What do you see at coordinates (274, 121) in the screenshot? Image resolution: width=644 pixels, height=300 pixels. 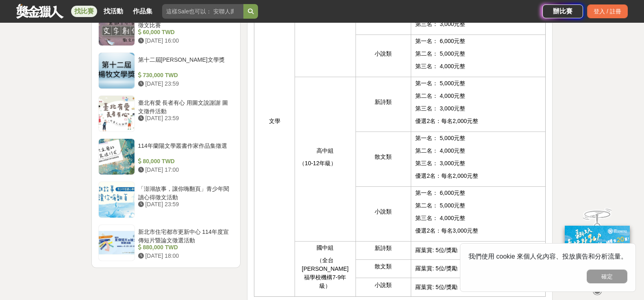 I see `p: 文學` at bounding box center [274, 121].